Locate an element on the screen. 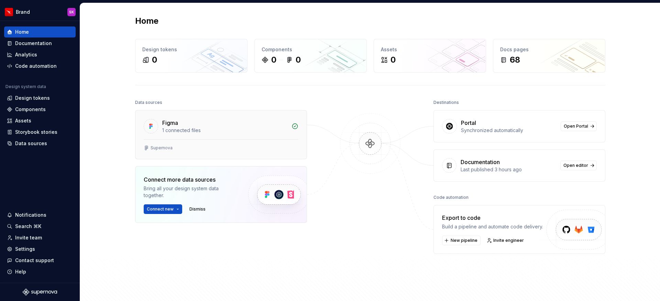  div: Search ⌘K is located at coordinates (28, 226).